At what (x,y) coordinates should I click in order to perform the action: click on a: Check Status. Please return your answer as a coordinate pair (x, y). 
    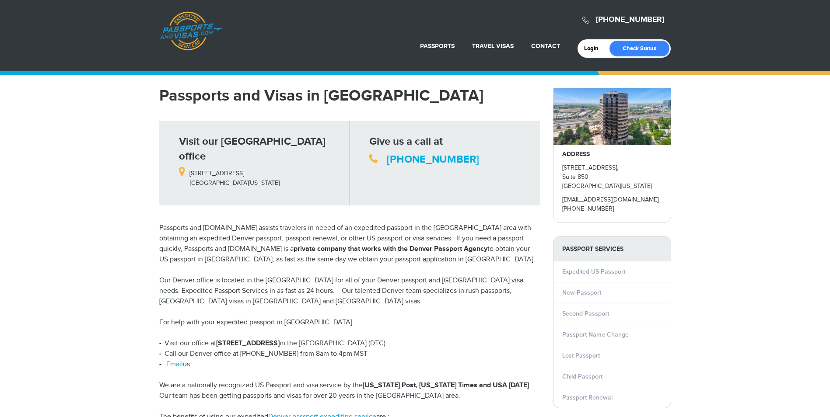
    Looking at the image, I should click on (639, 49).